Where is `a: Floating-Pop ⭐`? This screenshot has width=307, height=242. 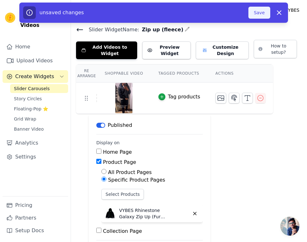 a: Floating-Pop ⭐ is located at coordinates (39, 109).